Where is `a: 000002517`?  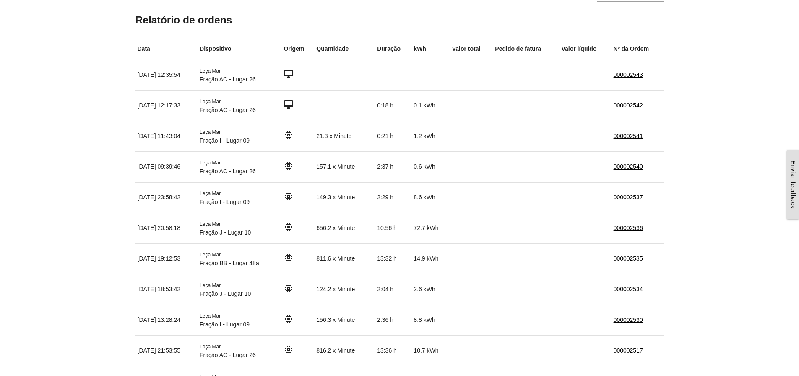 a: 000002517 is located at coordinates (628, 350).